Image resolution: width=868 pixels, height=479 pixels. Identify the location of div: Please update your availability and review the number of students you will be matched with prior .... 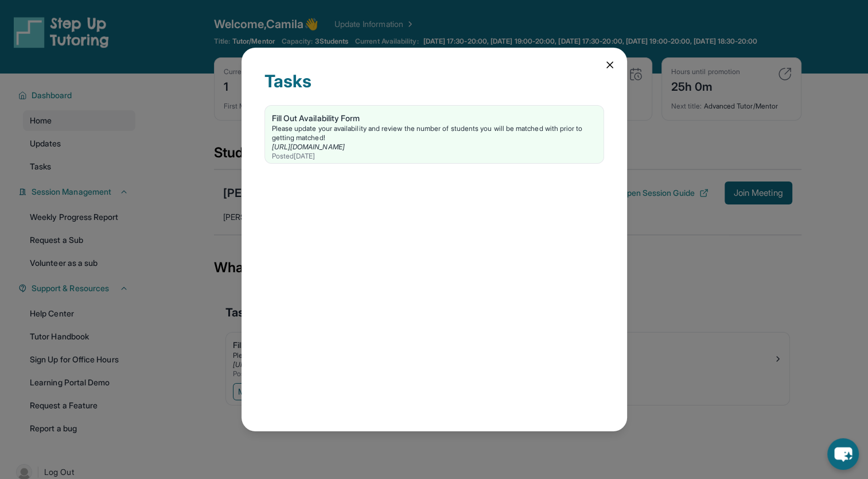
(434, 134).